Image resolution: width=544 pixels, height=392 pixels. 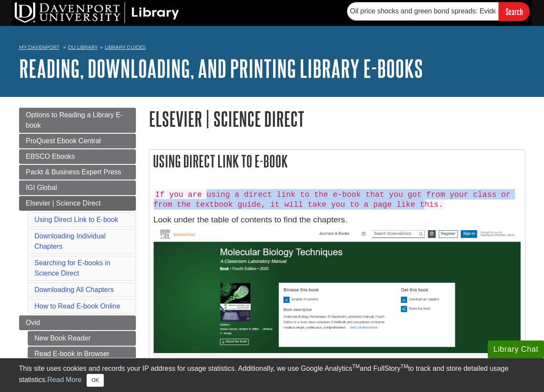 I want to click on a: IGI Global, so click(x=78, y=188).